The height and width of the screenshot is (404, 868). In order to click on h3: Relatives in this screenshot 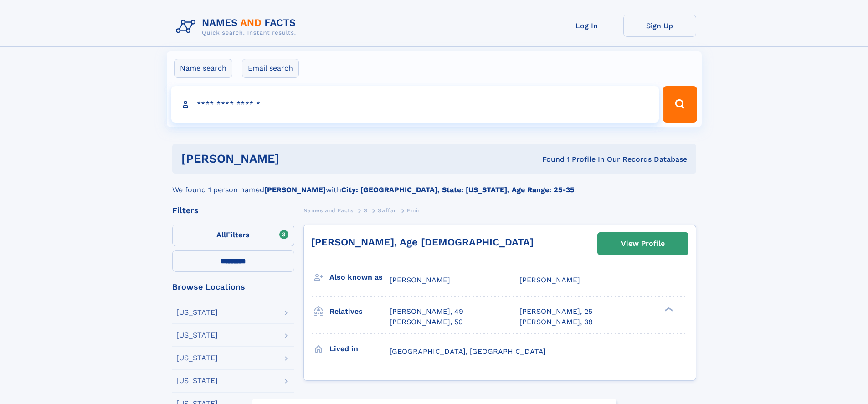, I will do `click(360, 311)`.